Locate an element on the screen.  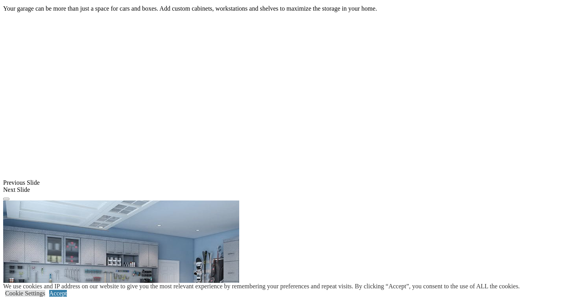
button: Click here to pause slide show is located at coordinates (6, 199).